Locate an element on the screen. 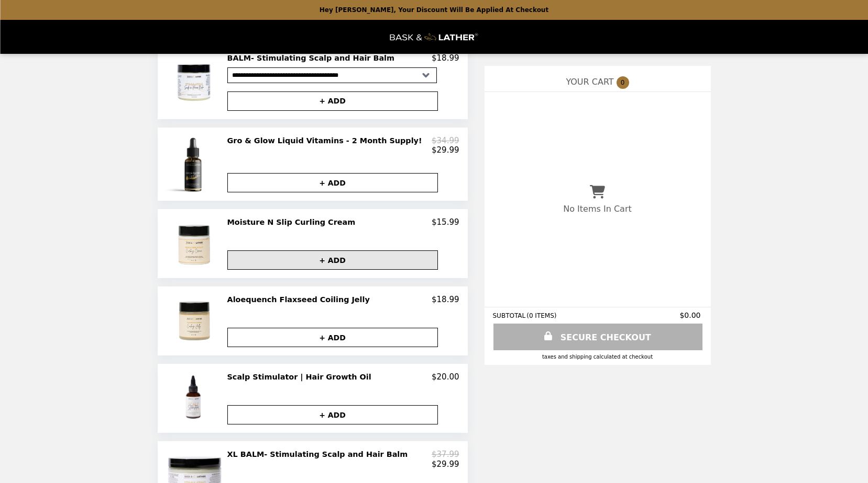 This screenshot has width=868, height=483. img: Scalp Stimulator | Hair Growth Oil is located at coordinates (195, 399).